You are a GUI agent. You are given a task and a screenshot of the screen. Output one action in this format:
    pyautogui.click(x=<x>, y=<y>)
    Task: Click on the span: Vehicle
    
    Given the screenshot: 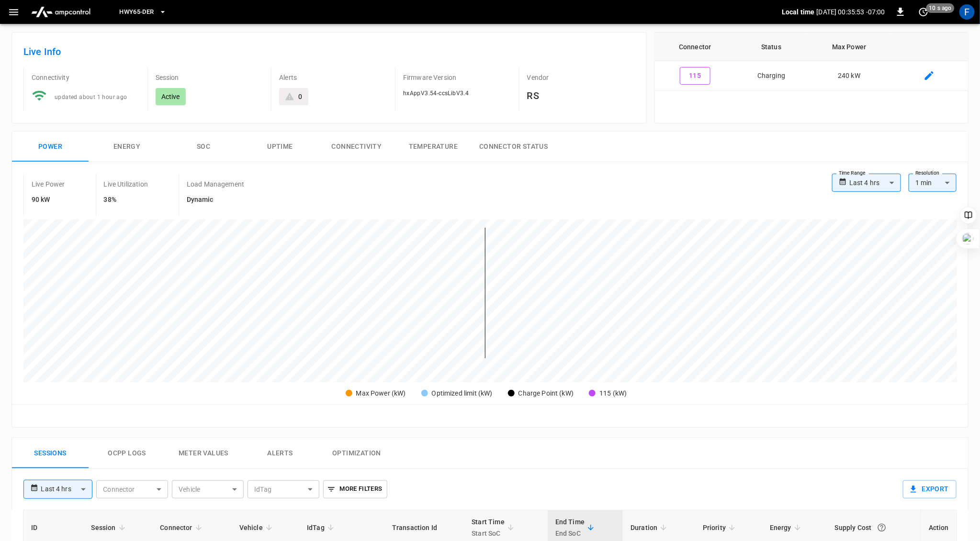 What is the action you would take?
    pyautogui.click(x=257, y=528)
    